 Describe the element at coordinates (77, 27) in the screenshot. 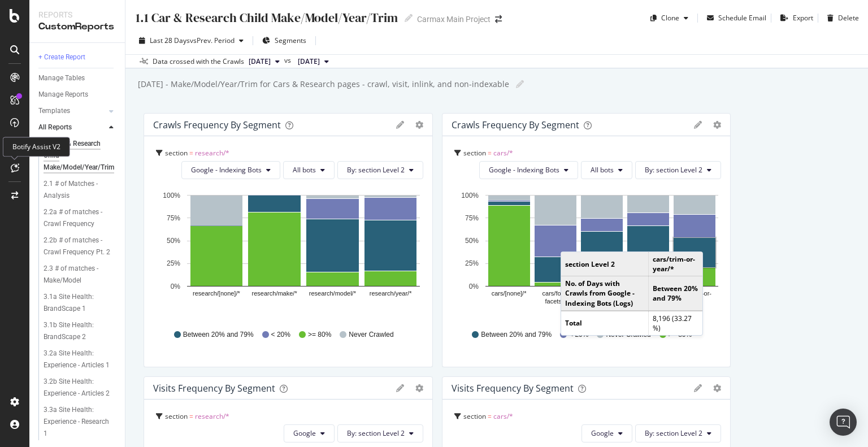

I see `div: CustomReports` at that location.